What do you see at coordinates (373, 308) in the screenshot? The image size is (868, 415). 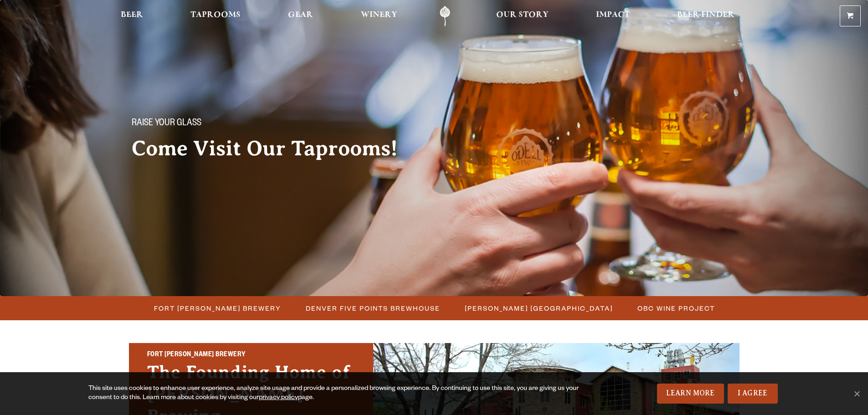 I see `span: Denver Five Points Brewhouse` at bounding box center [373, 308].